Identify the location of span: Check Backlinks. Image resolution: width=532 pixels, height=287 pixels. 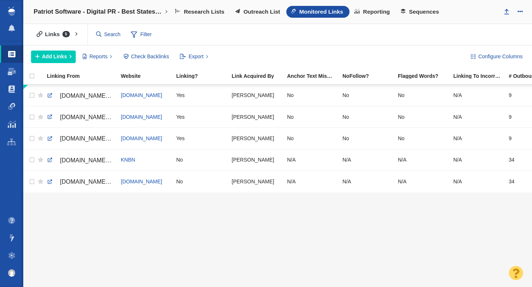
(150, 57).